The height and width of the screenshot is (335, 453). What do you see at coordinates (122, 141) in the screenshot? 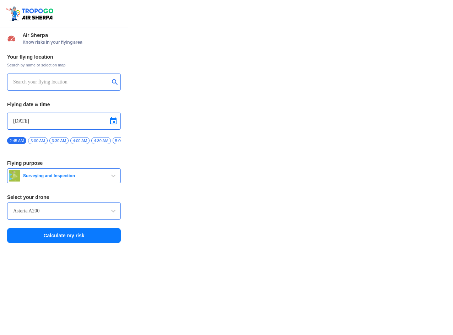
I see `span: 5:00 AM` at bounding box center [122, 141].